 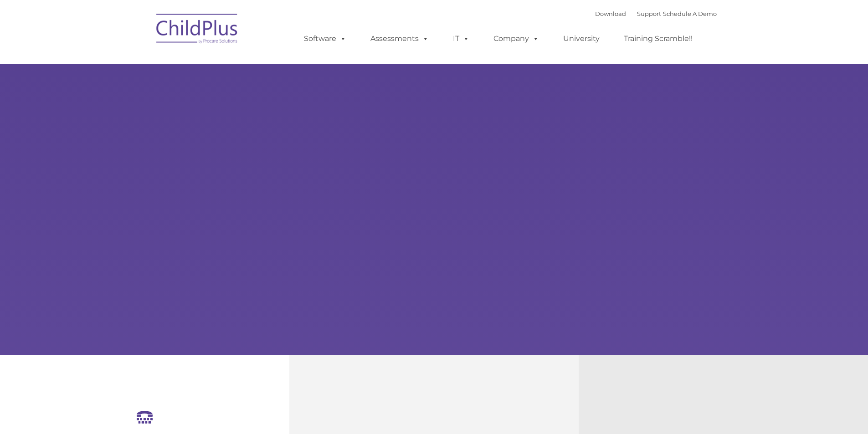 I want to click on a: University, so click(x=581, y=39).